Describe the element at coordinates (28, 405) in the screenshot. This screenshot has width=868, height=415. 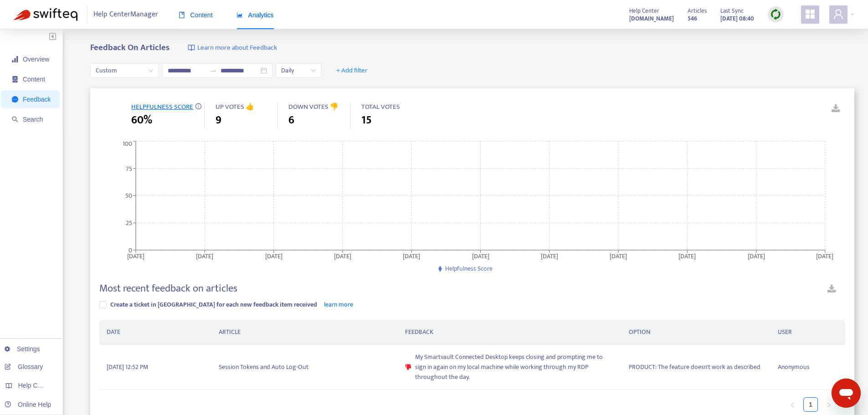
I see `a: Online Help` at that location.